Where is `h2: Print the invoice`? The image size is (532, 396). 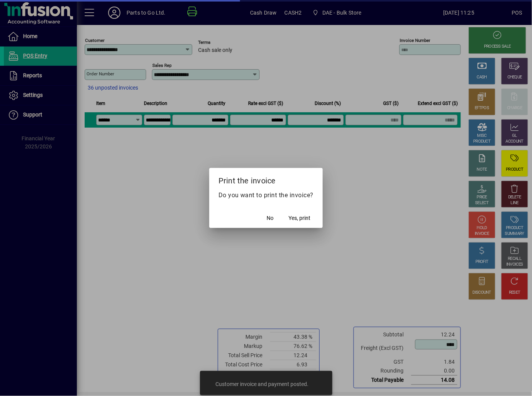
h2: Print the invoice is located at coordinates (266, 179).